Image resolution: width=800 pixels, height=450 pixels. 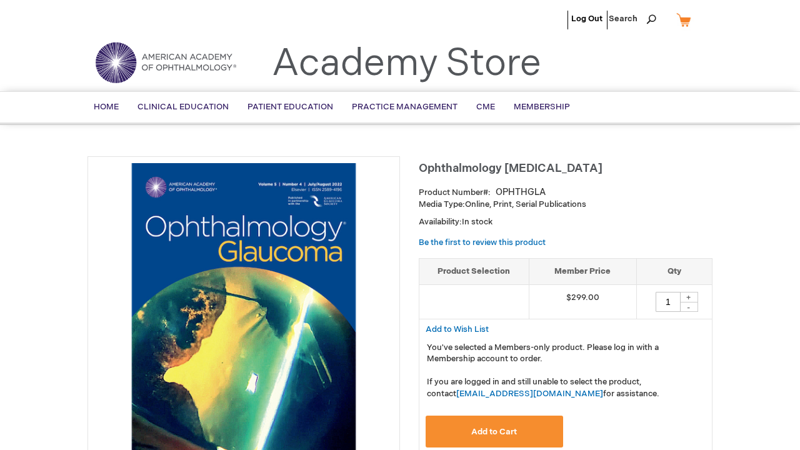 I want to click on a: Log Out, so click(x=587, y=19).